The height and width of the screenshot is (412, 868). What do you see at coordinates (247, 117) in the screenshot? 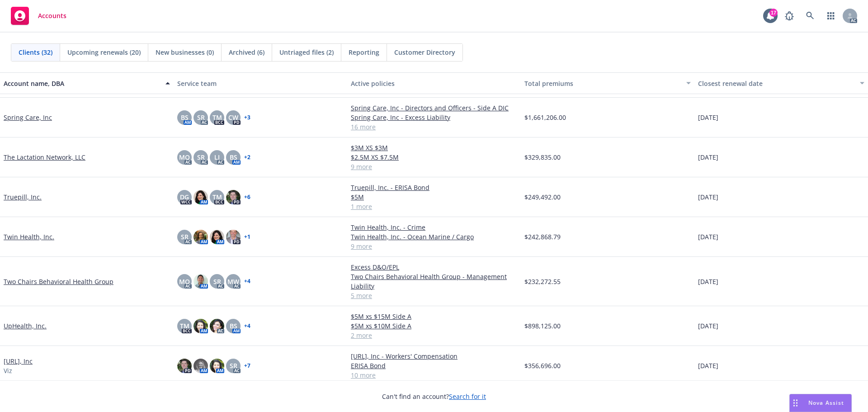
I see `a: + 3` at bounding box center [247, 117].